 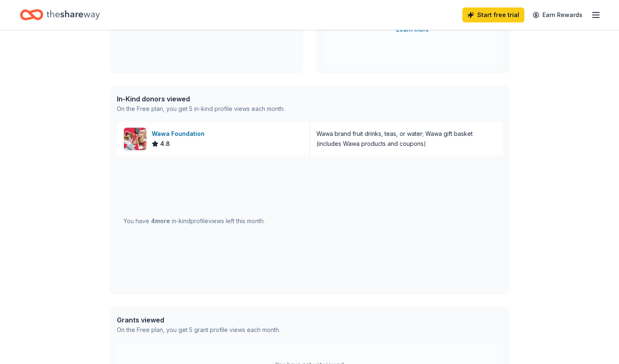 I want to click on div: You have in-kind profile views left this month., so click(x=194, y=221).